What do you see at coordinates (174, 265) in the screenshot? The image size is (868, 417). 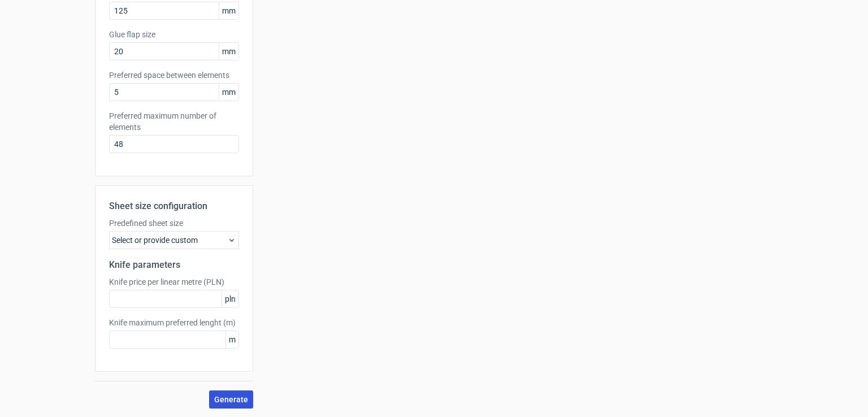 I see `h2: Knife parameters` at bounding box center [174, 265].